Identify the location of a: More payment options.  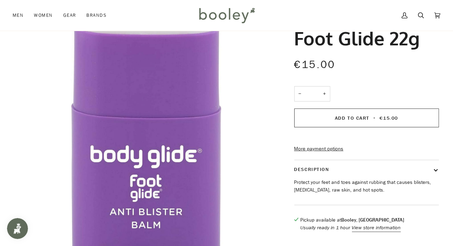
(367, 149).